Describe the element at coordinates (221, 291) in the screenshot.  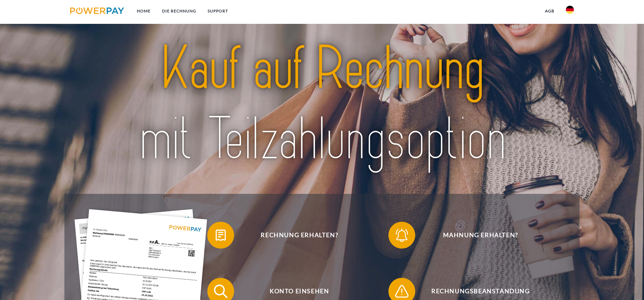
I see `img: qb_search.svg` at that location.